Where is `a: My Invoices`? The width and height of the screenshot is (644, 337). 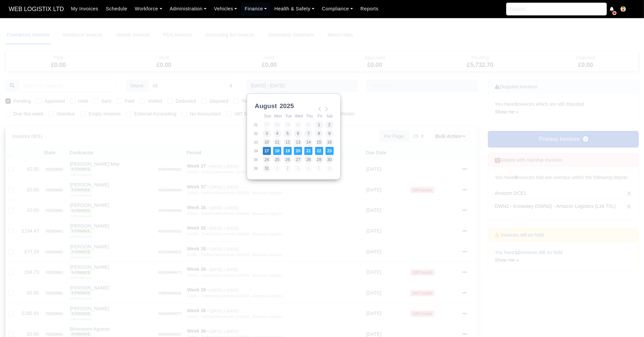 a: My Invoices is located at coordinates (85, 9).